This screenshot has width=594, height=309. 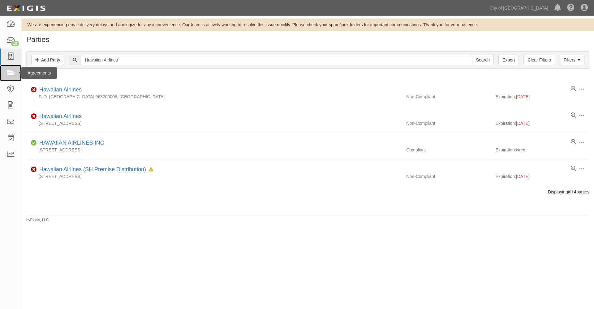 I want to click on b: all 4, so click(x=572, y=192).